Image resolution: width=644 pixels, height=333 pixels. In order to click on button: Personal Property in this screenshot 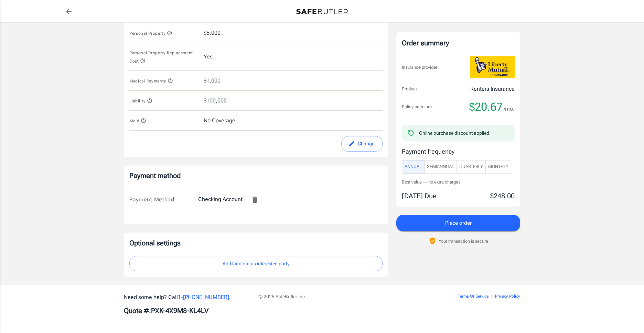, I will do `click(151, 33)`.